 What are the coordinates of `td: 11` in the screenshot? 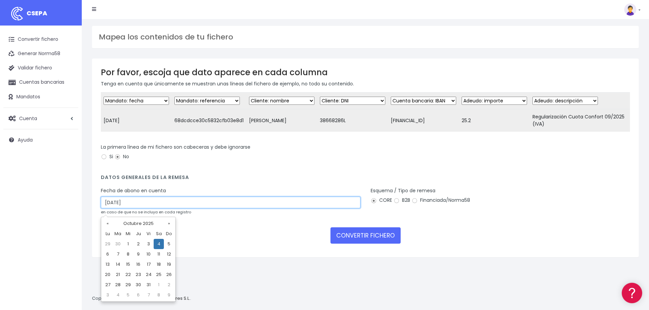 It's located at (159, 254).